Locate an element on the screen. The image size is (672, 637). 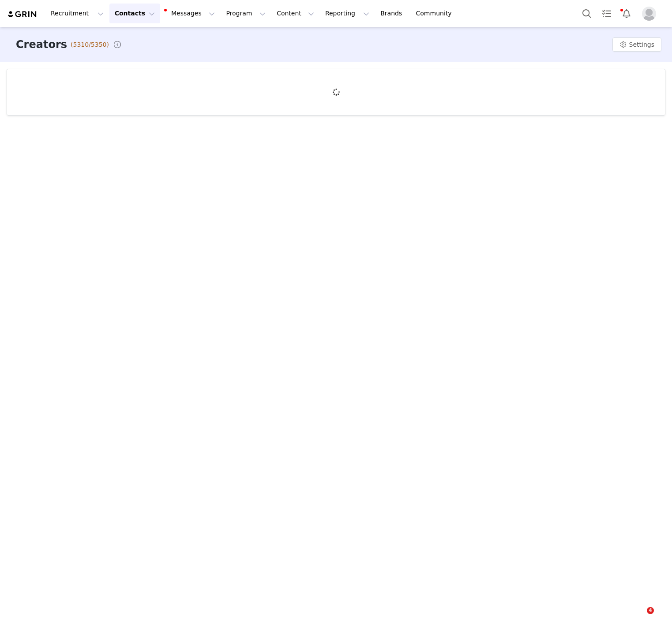
img: placeholder-profile.jpg is located at coordinates (649, 14).